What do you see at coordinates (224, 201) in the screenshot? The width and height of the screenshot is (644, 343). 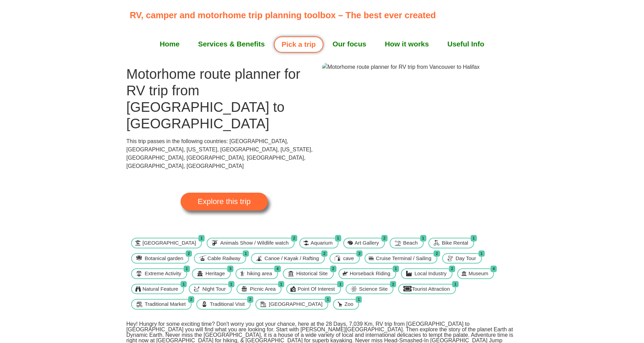 I see `a: Explore this trip` at bounding box center [224, 201].